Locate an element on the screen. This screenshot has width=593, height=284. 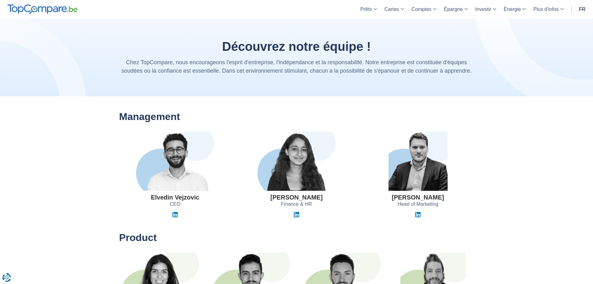
img: Linkedin Elvedin Vejzovic is located at coordinates (175, 214).